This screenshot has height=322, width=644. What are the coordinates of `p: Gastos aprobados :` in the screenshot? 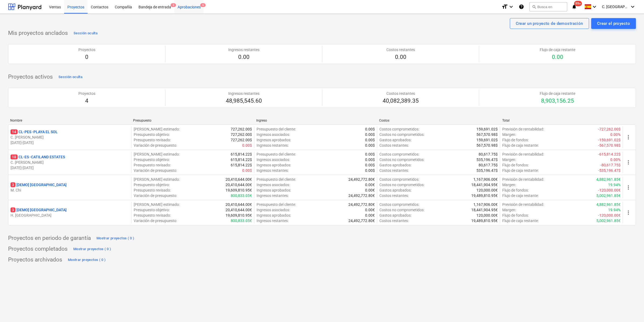 It's located at (396, 190).